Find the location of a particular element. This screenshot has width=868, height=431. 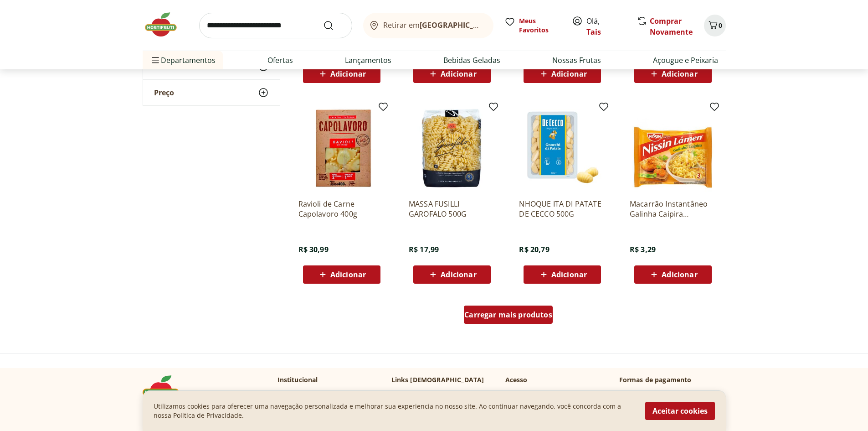

button: Preço is located at coordinates (212, 93).